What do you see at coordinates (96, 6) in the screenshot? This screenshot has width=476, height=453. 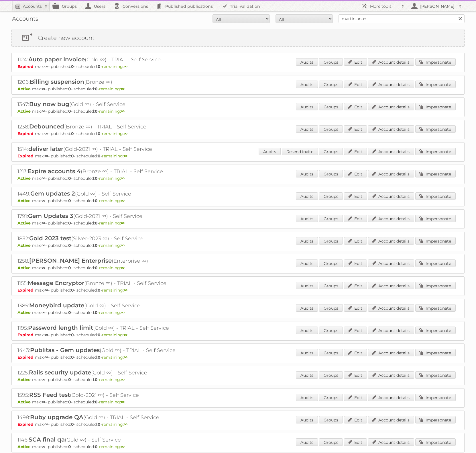 I see `a: Users` at bounding box center [96, 6].